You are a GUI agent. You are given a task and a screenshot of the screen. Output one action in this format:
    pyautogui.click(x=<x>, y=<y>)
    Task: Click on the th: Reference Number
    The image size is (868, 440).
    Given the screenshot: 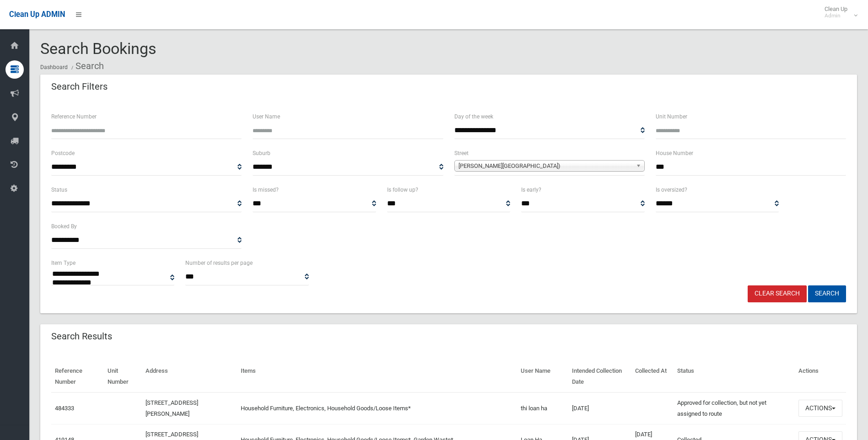 What is the action you would take?
    pyautogui.click(x=78, y=377)
    